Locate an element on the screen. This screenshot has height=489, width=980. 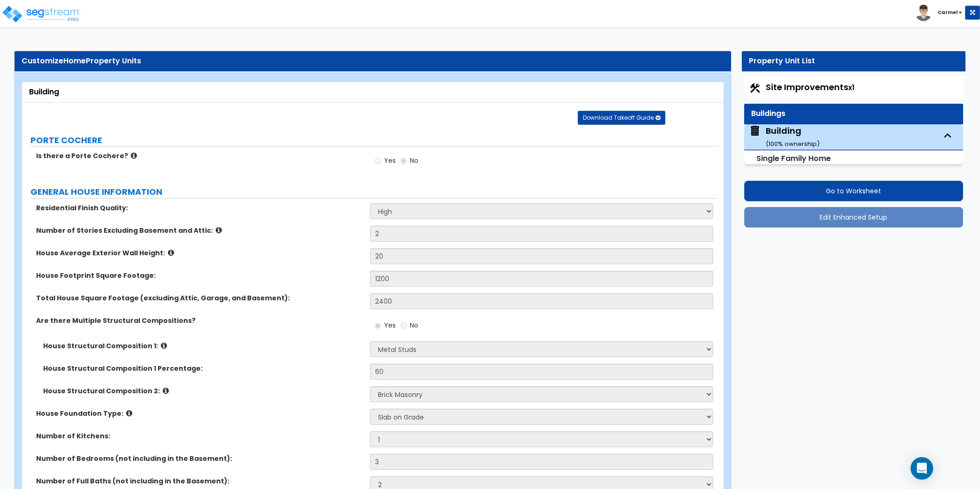
label: House Foundation Type: is located at coordinates (200, 413).